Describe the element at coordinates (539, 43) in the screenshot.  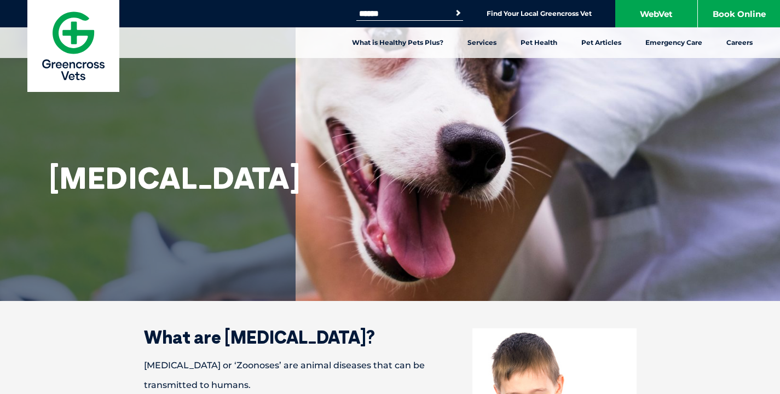
I see `a: Pet Health` at that location.